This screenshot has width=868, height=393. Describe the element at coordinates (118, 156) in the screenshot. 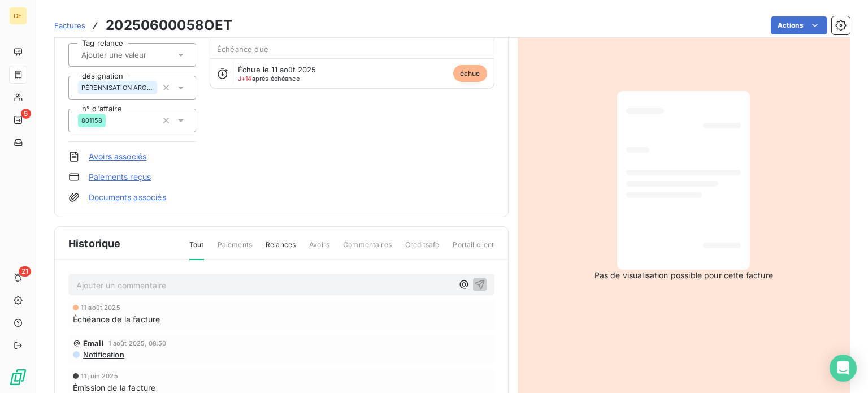

I see `a: Avoirs associés` at that location.